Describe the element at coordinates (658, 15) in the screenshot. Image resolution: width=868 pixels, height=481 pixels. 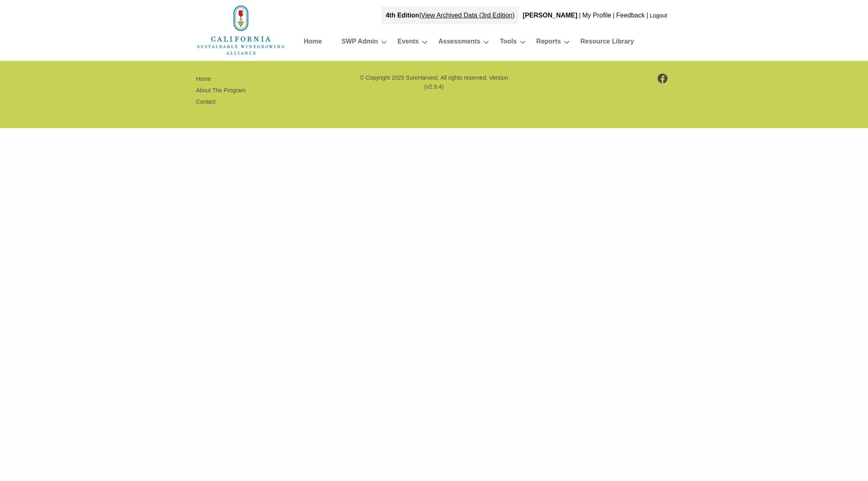
I see `a: Logout` at that location.